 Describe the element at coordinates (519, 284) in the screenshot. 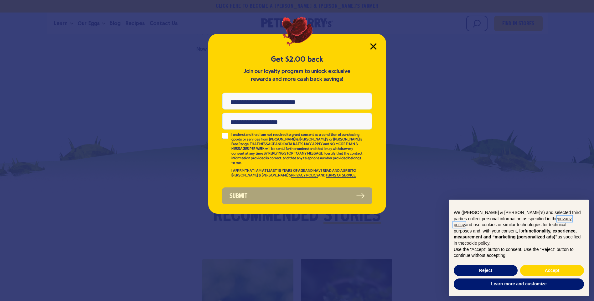

I see `button: Learn more and customize` at that location.